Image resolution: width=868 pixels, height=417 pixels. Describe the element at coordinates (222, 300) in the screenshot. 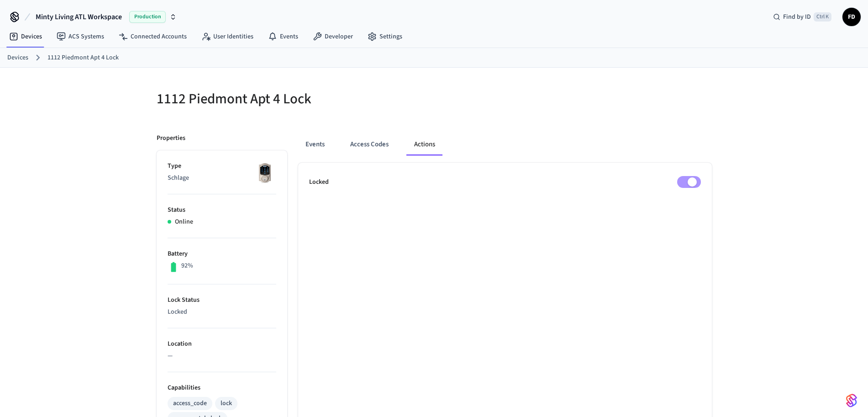

I see `p: Lock Status` at that location.